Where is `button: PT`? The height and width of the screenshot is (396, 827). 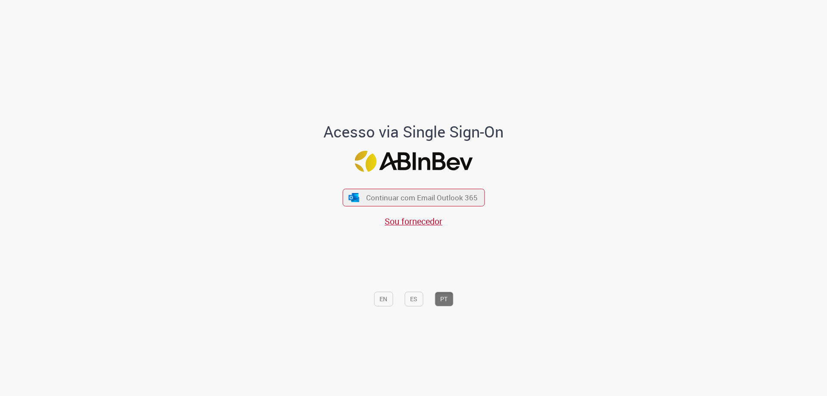 button: PT is located at coordinates (443, 299).